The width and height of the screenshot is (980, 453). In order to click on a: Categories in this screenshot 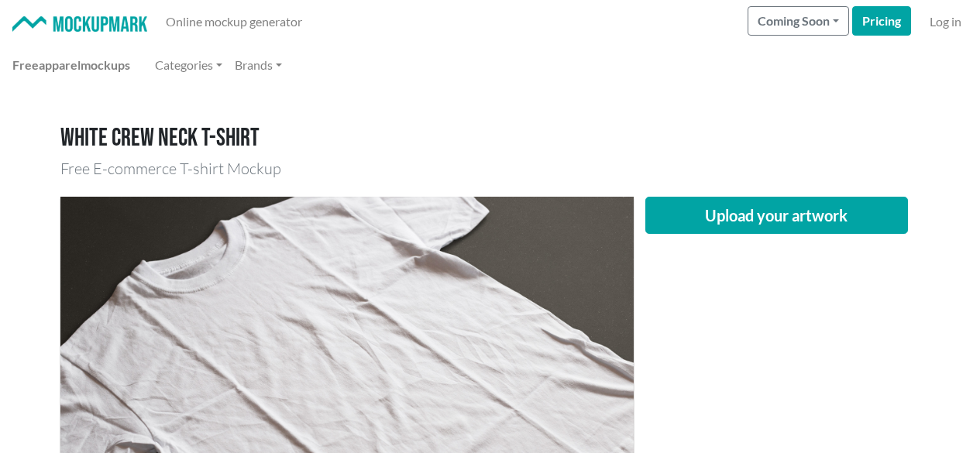, I will do `click(188, 65)`.